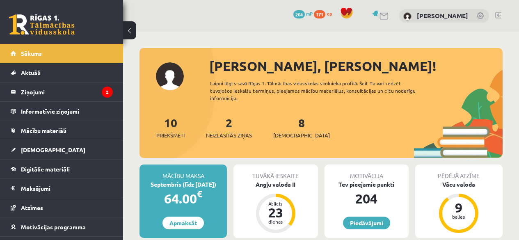 The image size is (519, 240). Describe the element at coordinates (459, 217) in the screenshot. I see `div: balles` at that location.